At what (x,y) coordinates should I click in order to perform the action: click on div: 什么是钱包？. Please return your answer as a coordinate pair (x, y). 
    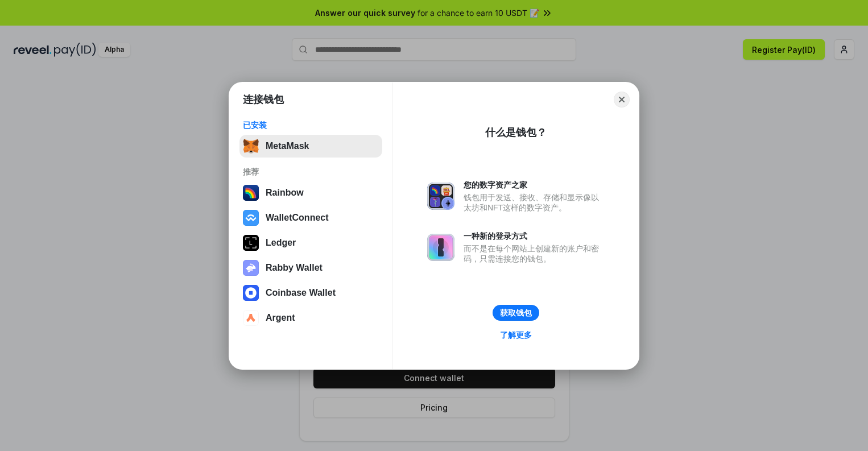
    Looking at the image, I should click on (516, 133).